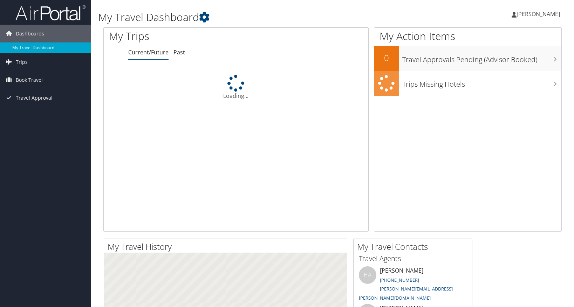 This screenshot has width=574, height=307. What do you see at coordinates (179, 52) in the screenshot?
I see `a: Past` at bounding box center [179, 52].